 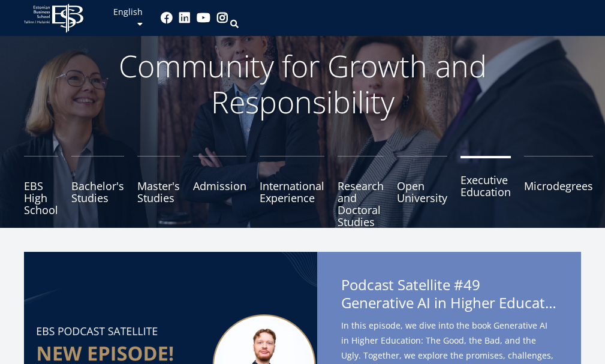 I want to click on span: Generative AI in Higher Education: The Good, the Bad, and the Ugly, so click(x=449, y=303).